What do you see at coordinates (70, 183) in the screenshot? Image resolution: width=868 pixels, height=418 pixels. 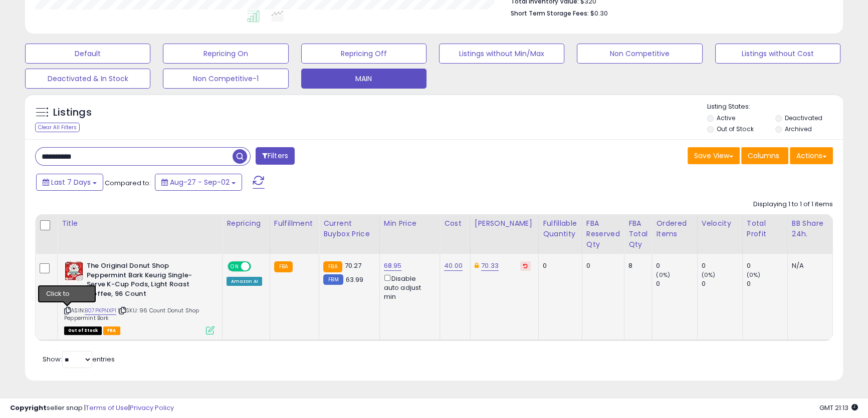 I see `span: Last 7 Days` at bounding box center [70, 183].